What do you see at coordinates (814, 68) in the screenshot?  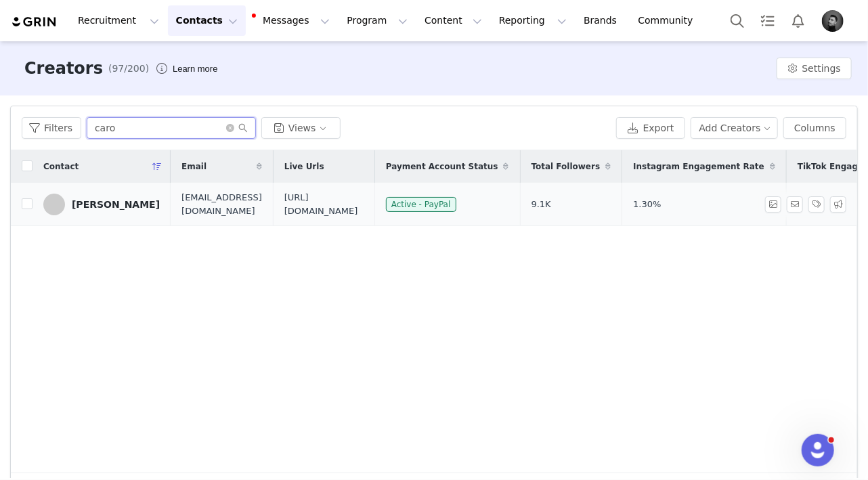 I see `button: Settings` at bounding box center [814, 68].